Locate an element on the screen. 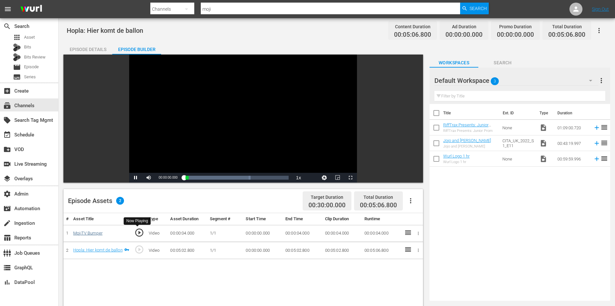  button: Jump To Time is located at coordinates (324, 178).